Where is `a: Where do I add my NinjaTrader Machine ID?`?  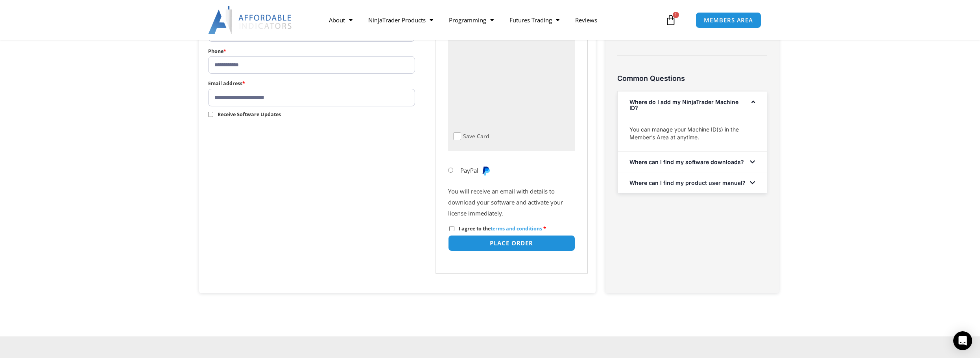 a: Where do I add my NinjaTrader Machine ID? is located at coordinates (684, 105).